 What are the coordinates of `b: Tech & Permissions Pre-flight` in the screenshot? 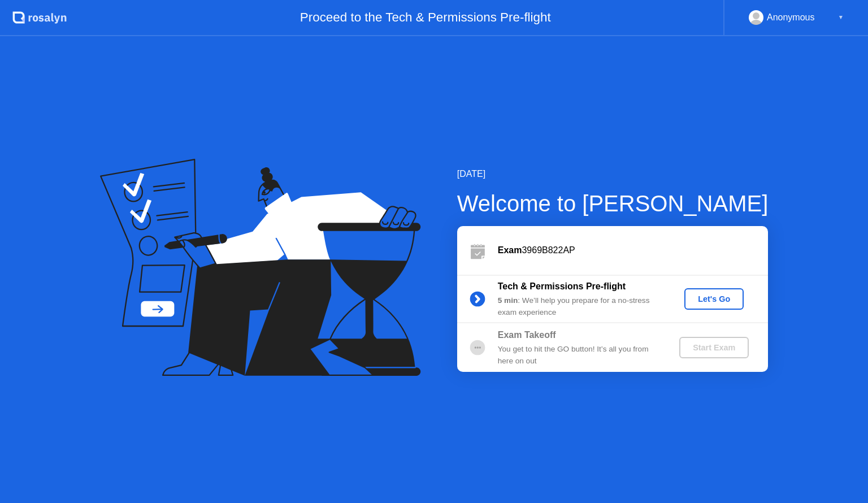 It's located at (562, 286).